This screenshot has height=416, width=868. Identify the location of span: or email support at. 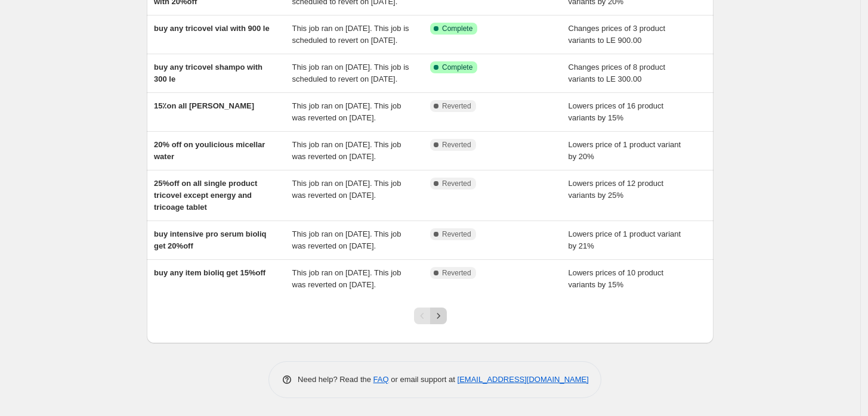
(423, 379).